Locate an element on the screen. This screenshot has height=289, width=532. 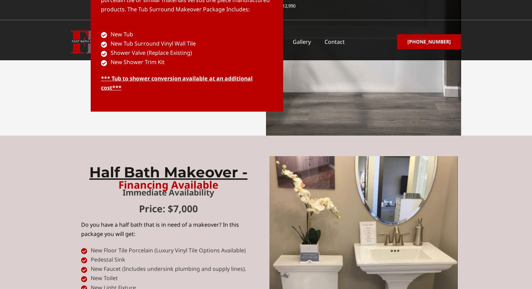
a: Contact is located at coordinates (334, 42).